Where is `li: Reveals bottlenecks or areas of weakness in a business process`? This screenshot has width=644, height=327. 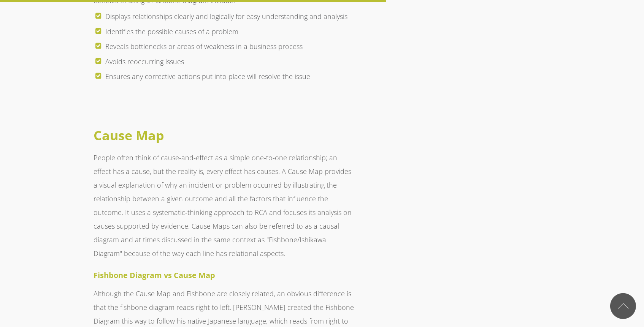 li: Reveals bottlenecks or areas of weakness in a business process is located at coordinates (230, 47).